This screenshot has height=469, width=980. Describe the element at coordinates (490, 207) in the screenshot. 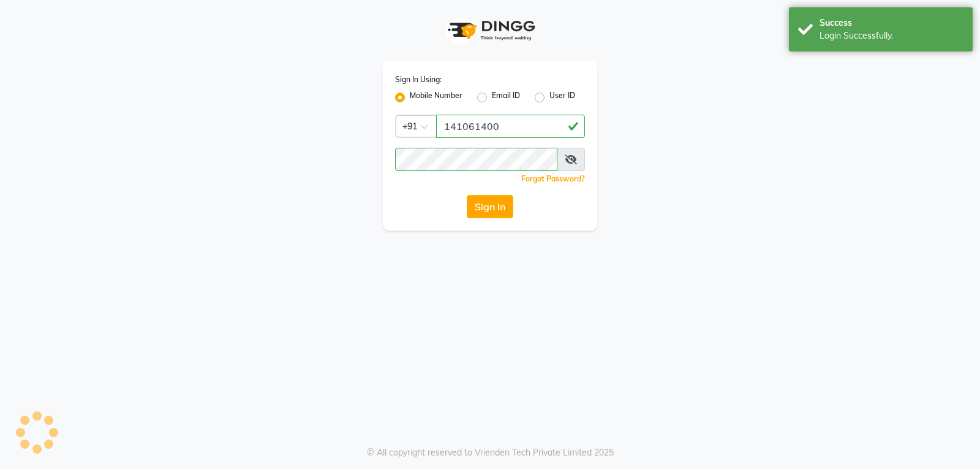

I see `button: Sign In` at that location.